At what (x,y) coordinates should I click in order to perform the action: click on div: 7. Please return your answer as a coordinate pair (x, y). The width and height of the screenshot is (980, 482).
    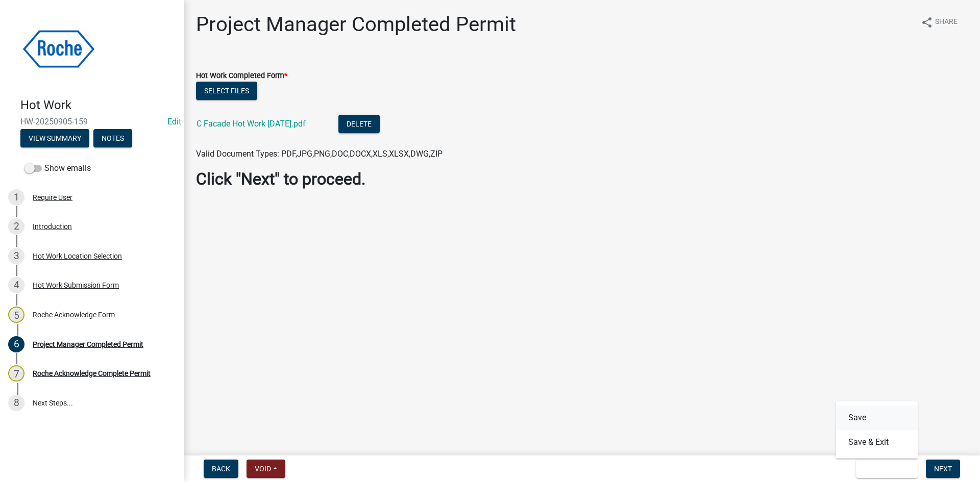
    Looking at the image, I should click on (17, 374).